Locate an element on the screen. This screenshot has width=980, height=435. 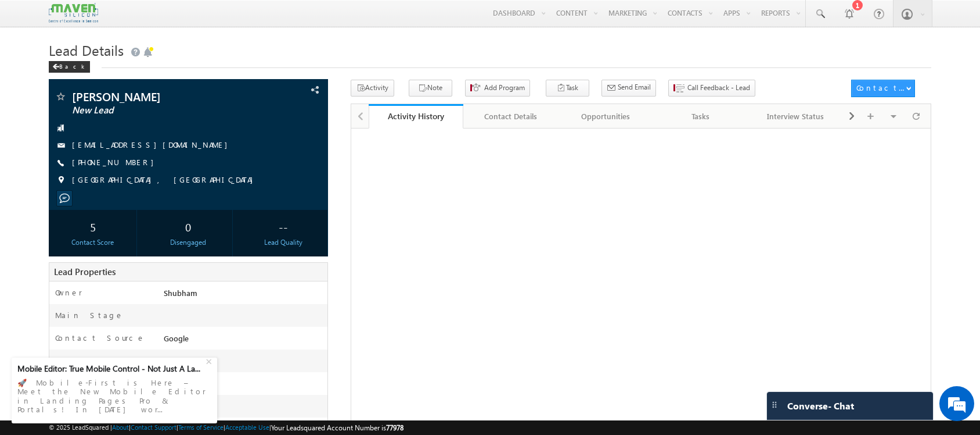
div: Search is located at coordinates (244, 363).